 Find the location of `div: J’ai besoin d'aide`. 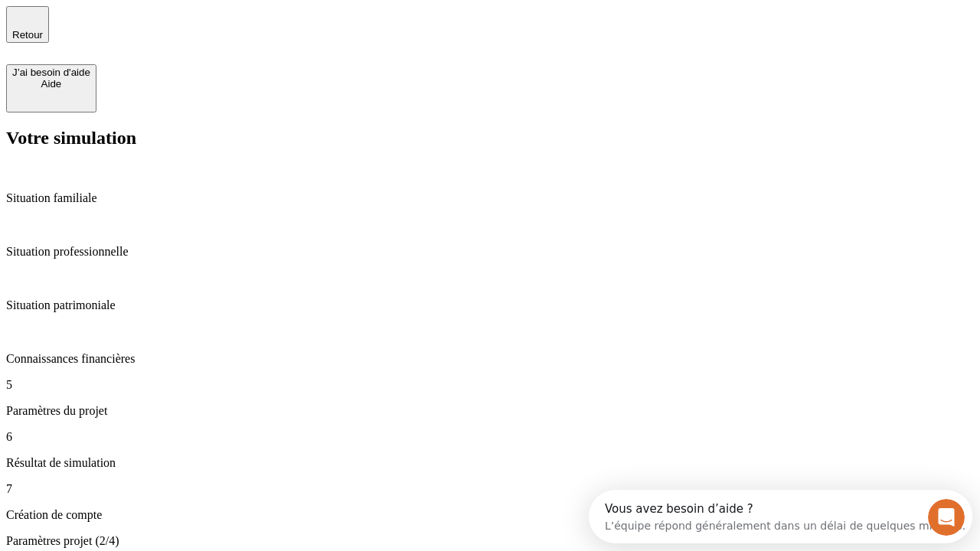

div: J’ai besoin d'aide is located at coordinates (51, 72).